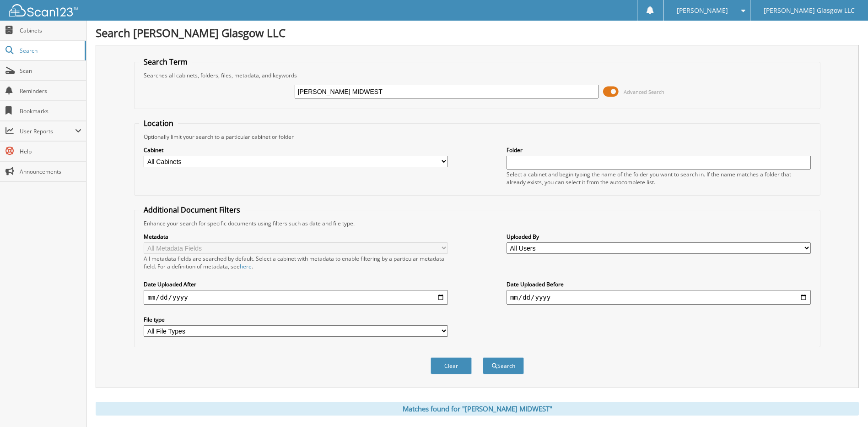 Image resolution: width=868 pixels, height=427 pixels. Describe the element at coordinates (47, 131) in the screenshot. I see `span: User Reports` at that location.